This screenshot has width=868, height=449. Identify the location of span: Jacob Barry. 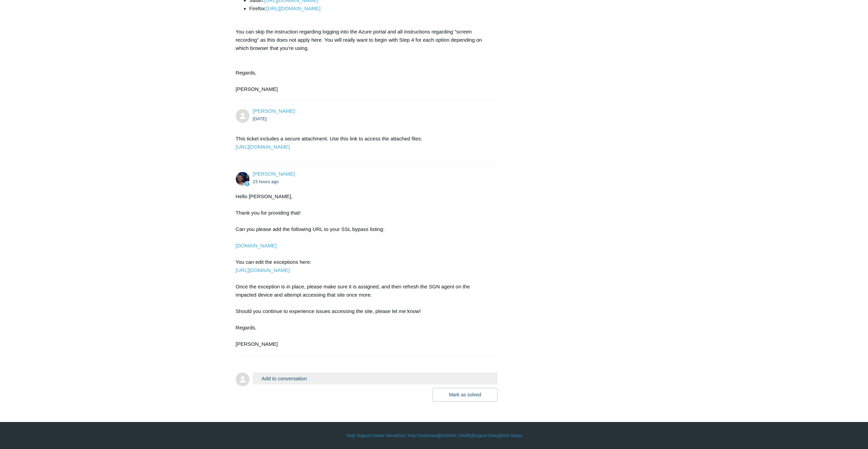
(274, 111).